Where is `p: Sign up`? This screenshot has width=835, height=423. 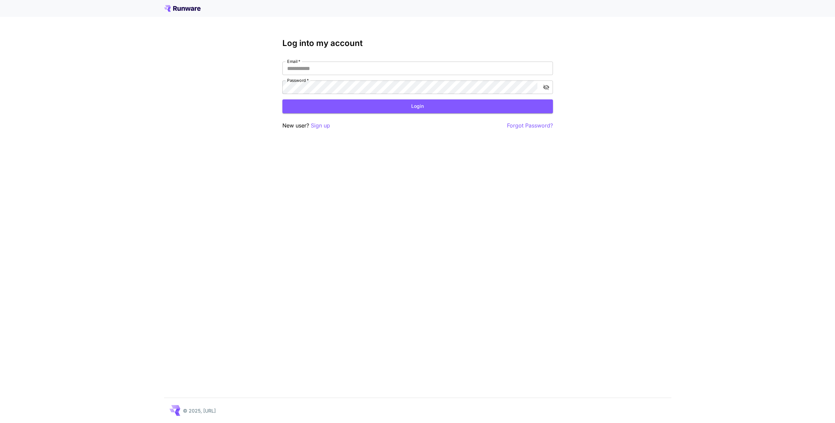
p: Sign up is located at coordinates (320, 125).